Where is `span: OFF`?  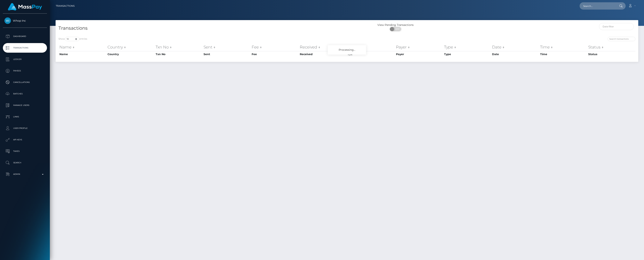 span: OFF is located at coordinates (397, 29).